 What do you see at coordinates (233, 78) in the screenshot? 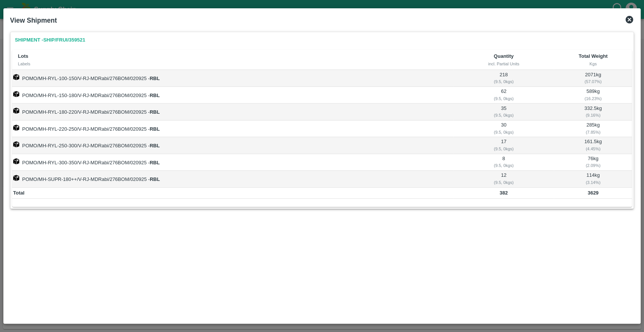
I see `td: POMO/MH-RYL-100-150/V-RJ-MDRabi/276BOM/020925 -` at bounding box center [233, 78].